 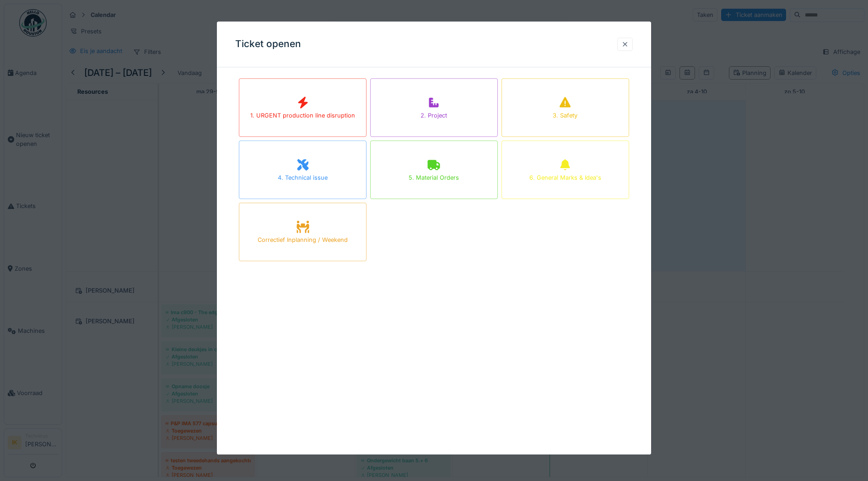 I want to click on div: 4. Technical issue, so click(x=302, y=178).